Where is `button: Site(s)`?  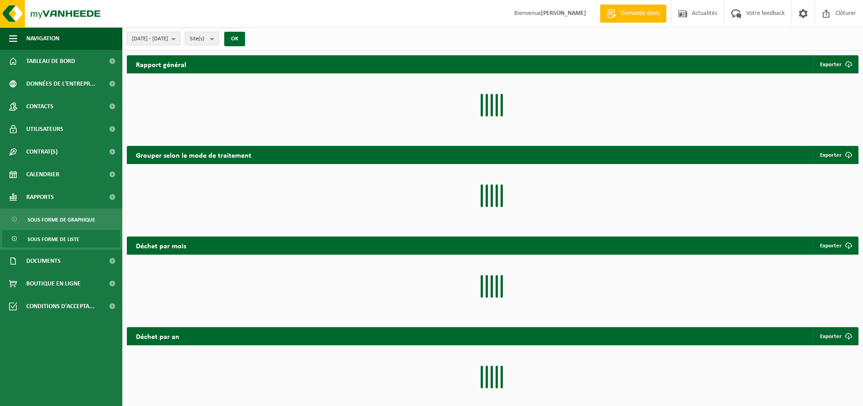
button: Site(s) is located at coordinates (202, 38).